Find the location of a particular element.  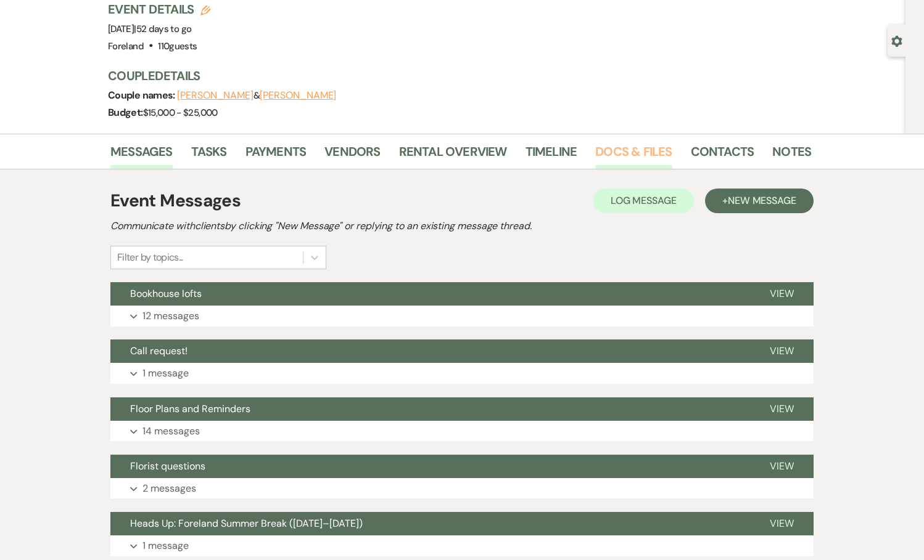

span: Couple names: is located at coordinates (143, 95).